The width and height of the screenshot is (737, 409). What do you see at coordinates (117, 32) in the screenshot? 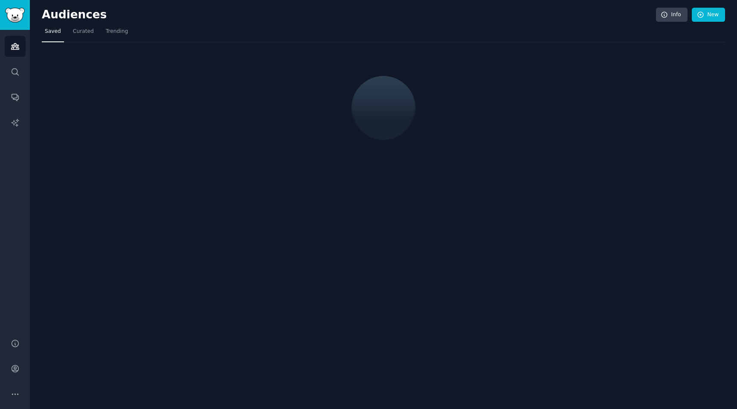
I see `span: Trending` at bounding box center [117, 32].